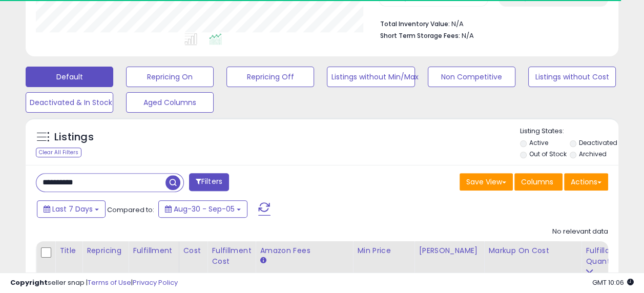 The height and width of the screenshot is (293, 644). I want to click on button: Last 7 Days, so click(71, 209).